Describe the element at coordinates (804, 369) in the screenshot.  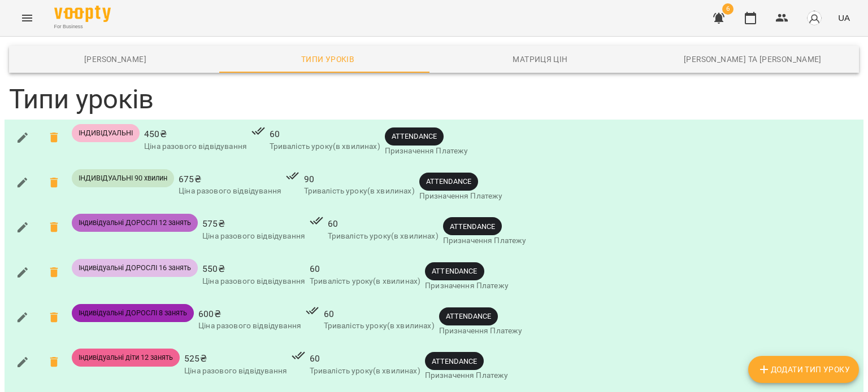
I see `button: Додати Тип Уроку` at that location.